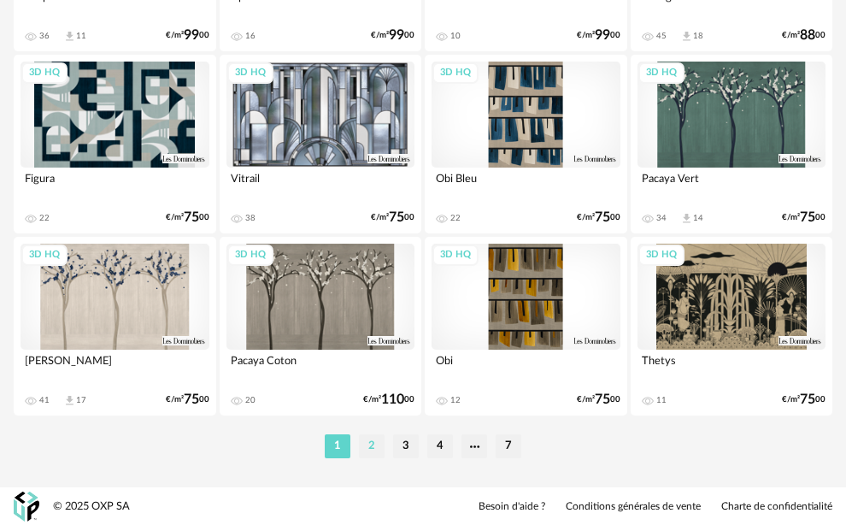  What do you see at coordinates (526, 144) in the screenshot?
I see `a: 3D HQ Obi Bleu 22 €/m²7500` at bounding box center [526, 144].